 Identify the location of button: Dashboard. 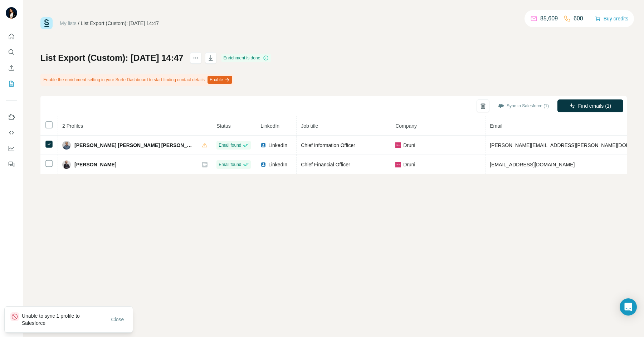
(11, 148).